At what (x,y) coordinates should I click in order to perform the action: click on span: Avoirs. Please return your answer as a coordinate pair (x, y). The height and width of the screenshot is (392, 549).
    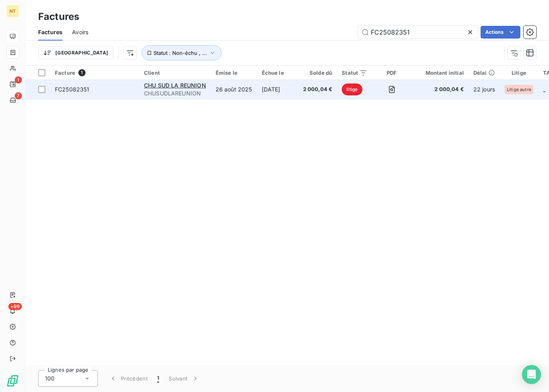
    Looking at the image, I should click on (80, 32).